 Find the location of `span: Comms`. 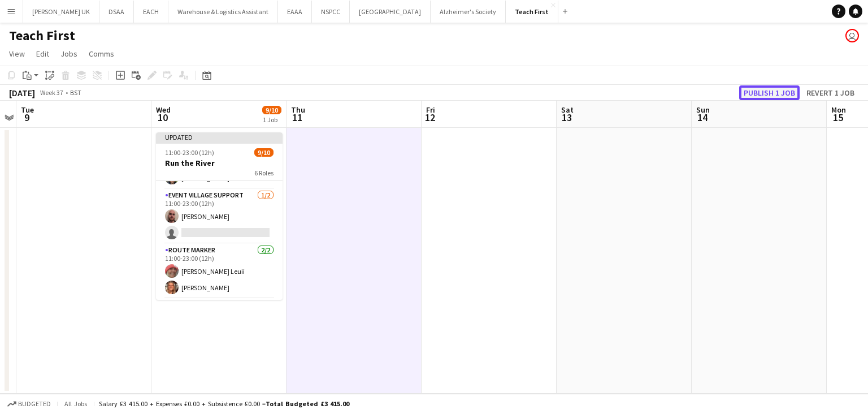

span: Comms is located at coordinates (101, 54).